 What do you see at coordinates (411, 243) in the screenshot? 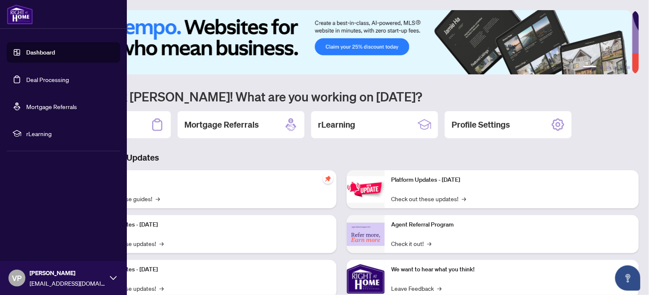
I see `a: Check it out!→` at bounding box center [411, 243].